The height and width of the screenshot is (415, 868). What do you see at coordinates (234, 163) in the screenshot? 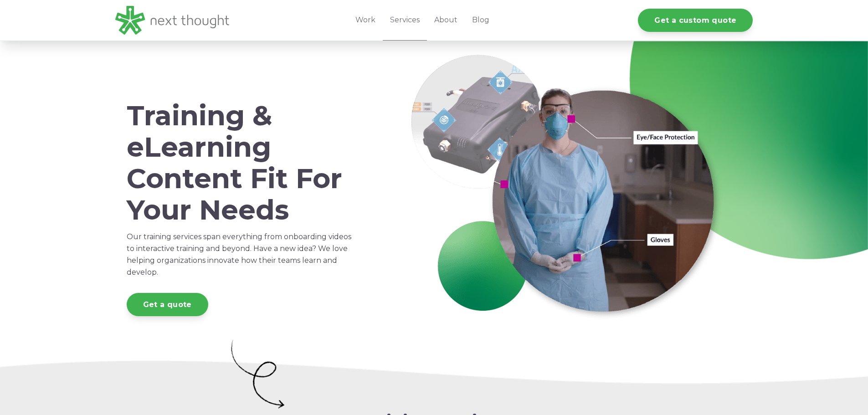
I see `span: Training & eLearning Content Fit For Your Needs` at bounding box center [234, 163].